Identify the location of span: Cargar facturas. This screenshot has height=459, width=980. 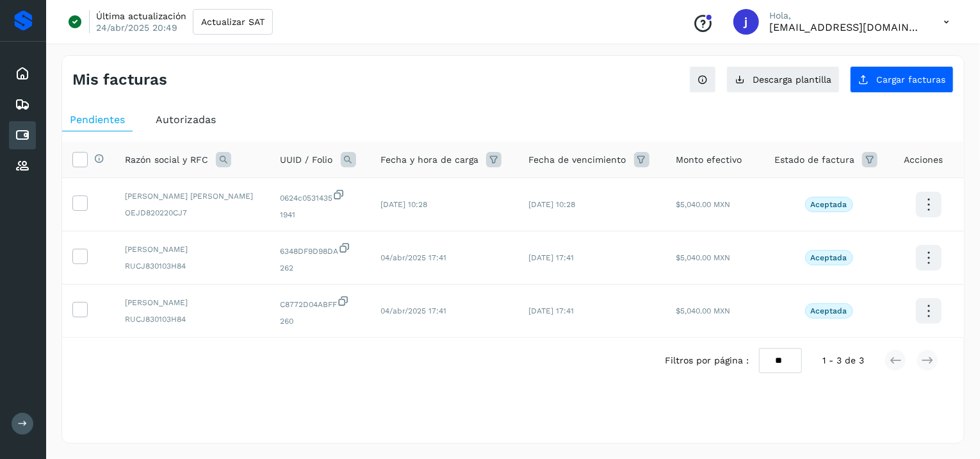
(911, 79).